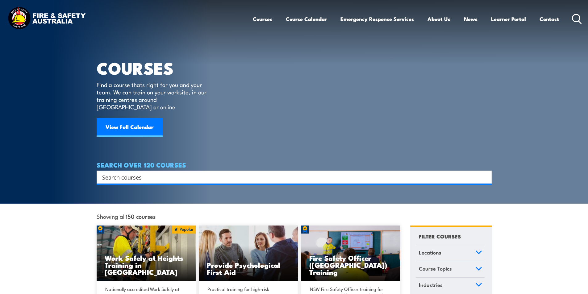  Describe the element at coordinates (249, 254) in the screenshot. I see `img: Mental Health First Aid Training Course from Fire & Safety Australia` at that location.